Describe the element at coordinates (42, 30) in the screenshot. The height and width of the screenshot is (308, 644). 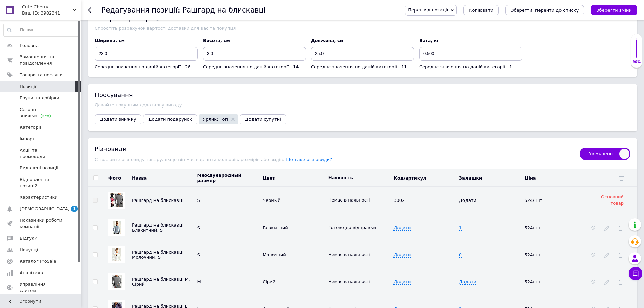
I see `input: Пошук` at that location.